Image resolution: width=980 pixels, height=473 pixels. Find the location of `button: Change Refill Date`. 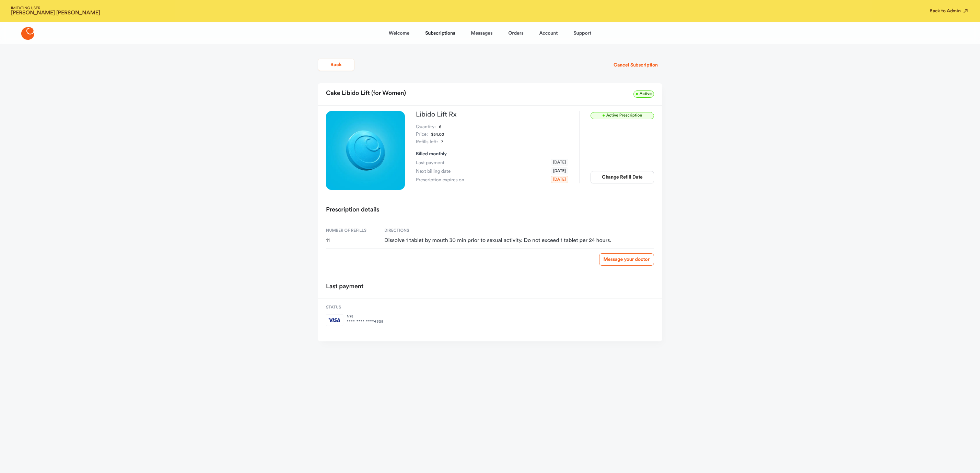

button: Change Refill Date is located at coordinates (622, 177).